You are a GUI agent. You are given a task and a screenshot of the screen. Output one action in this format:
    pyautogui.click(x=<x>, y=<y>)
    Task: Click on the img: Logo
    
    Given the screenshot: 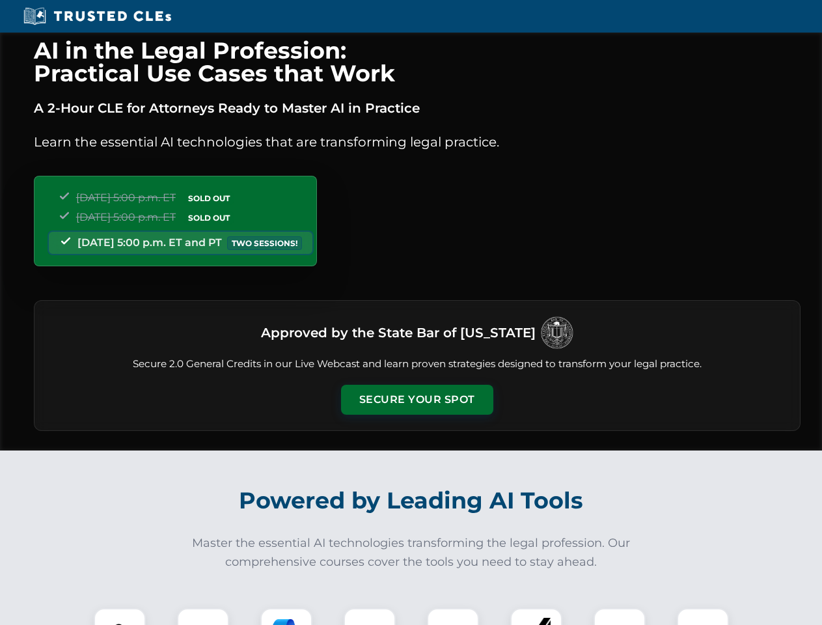 What is the action you would take?
    pyautogui.click(x=557, y=333)
    